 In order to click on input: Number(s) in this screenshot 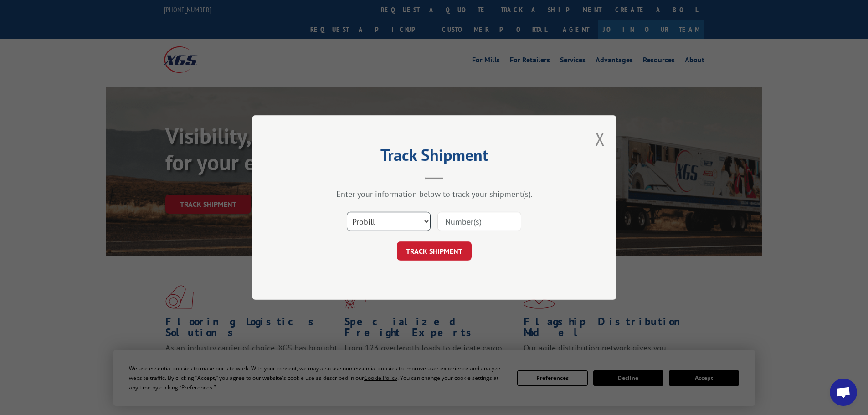, I will do `click(479, 221)`.